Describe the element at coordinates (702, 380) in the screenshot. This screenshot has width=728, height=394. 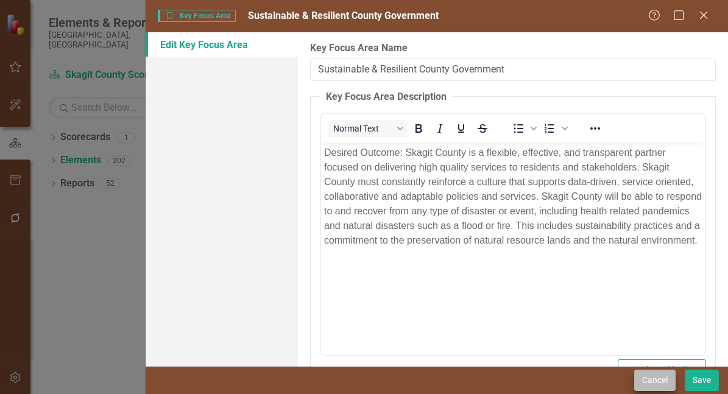
I see `button: Save` at that location.